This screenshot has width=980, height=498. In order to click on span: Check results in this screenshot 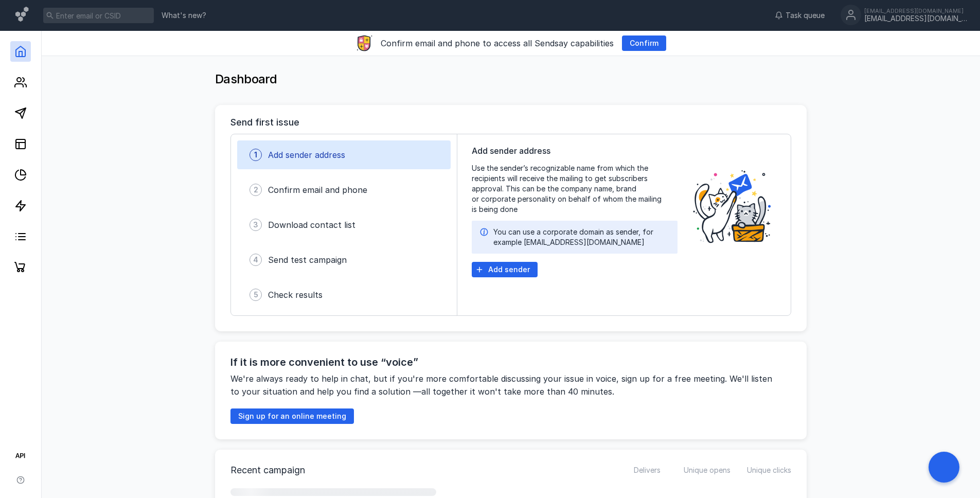, I will do `click(296, 295)`.